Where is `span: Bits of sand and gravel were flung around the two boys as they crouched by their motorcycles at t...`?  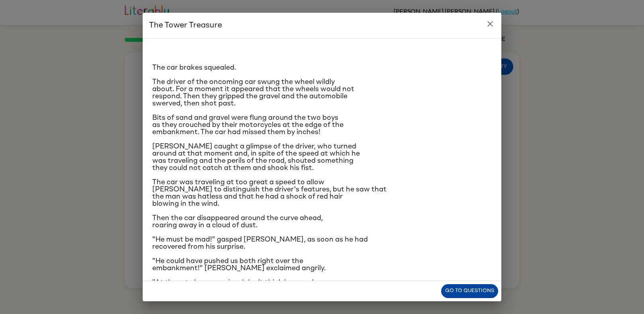 span: Bits of sand and gravel were flung around the two boys as they crouched by their motorcycles at t... is located at coordinates (248, 125).